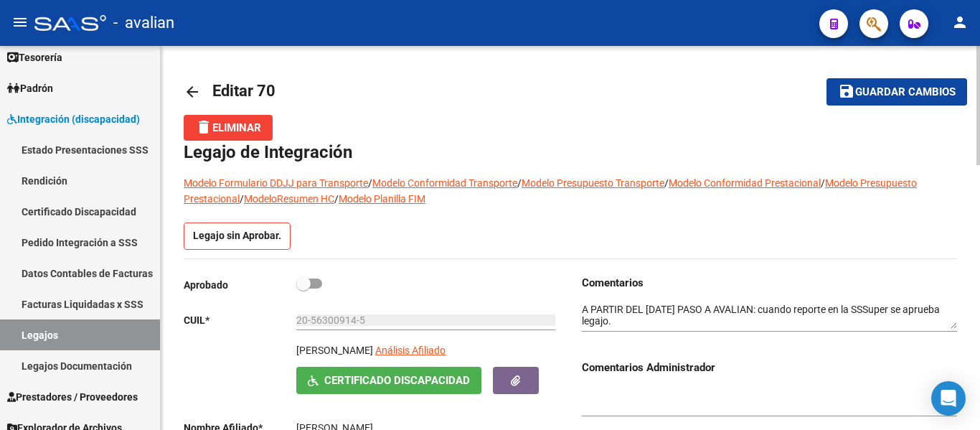  I want to click on a: Modelo Presupuesto Transporte, so click(592, 183).